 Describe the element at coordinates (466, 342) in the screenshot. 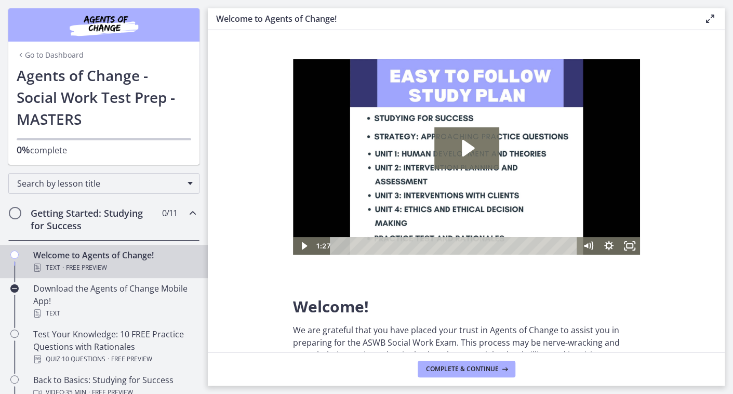

I see `p: We are grateful that you have placed your trust in Agents of Change to assist you in preparing fo...` at that location.